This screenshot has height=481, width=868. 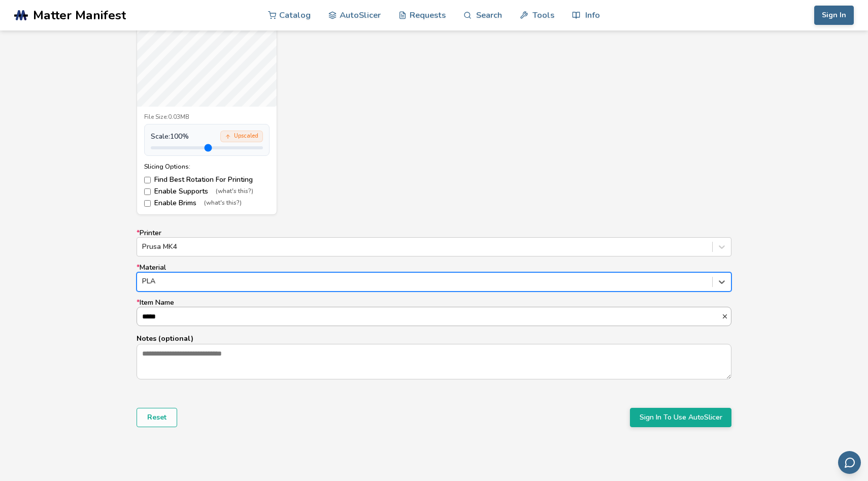 What do you see at coordinates (147, 191) in the screenshot?
I see `input: Enable Supports(what's this?)` at bounding box center [147, 191].